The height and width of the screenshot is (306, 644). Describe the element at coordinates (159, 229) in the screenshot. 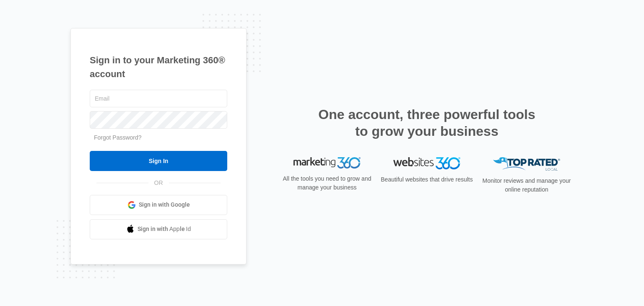

I see `a: Sign in with Apple Id` at that location.